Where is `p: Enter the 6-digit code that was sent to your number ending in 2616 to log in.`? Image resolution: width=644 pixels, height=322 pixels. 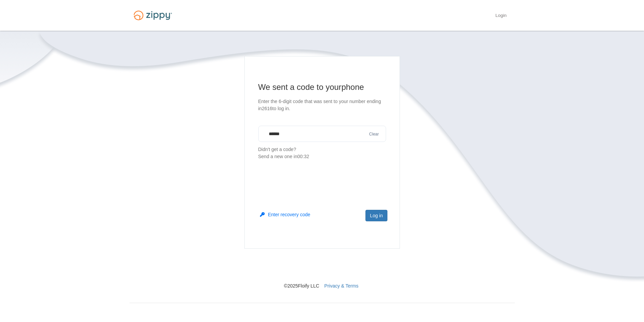
p: Enter the 6-digit code that was sent to your number ending in 2616 to log in. is located at coordinates (322, 105).